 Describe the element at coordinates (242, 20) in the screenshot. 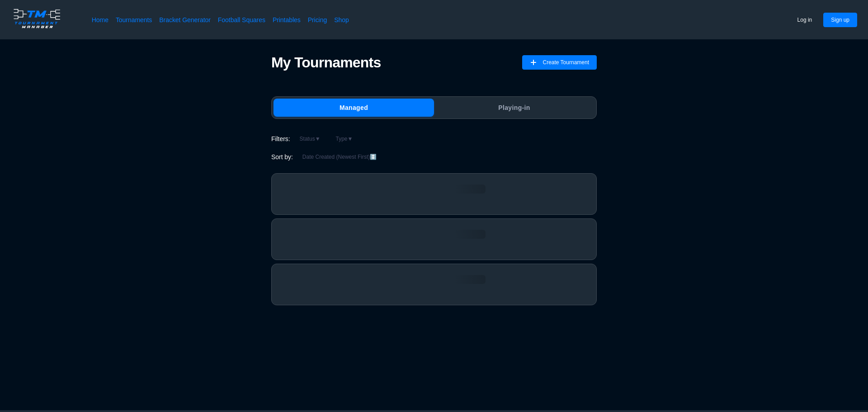

I see `a: Football Squares` at that location.